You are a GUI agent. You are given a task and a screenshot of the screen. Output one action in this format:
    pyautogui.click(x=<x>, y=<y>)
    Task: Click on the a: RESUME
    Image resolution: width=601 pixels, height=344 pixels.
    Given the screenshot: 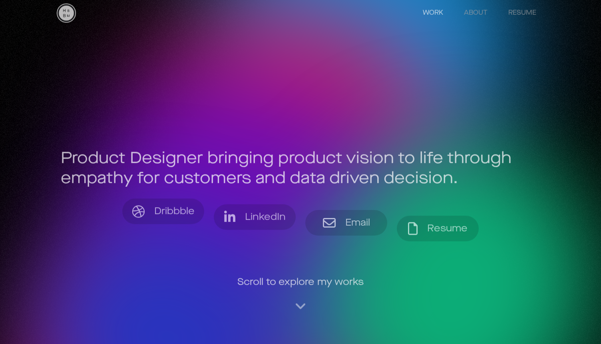 What is the action you would take?
    pyautogui.click(x=522, y=13)
    